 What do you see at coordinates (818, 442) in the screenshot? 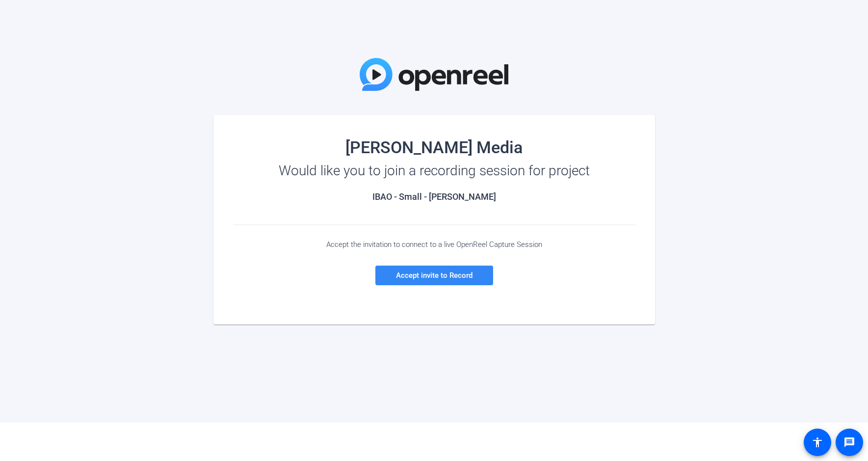
I see `mat-icon: accessibility` at bounding box center [818, 442].